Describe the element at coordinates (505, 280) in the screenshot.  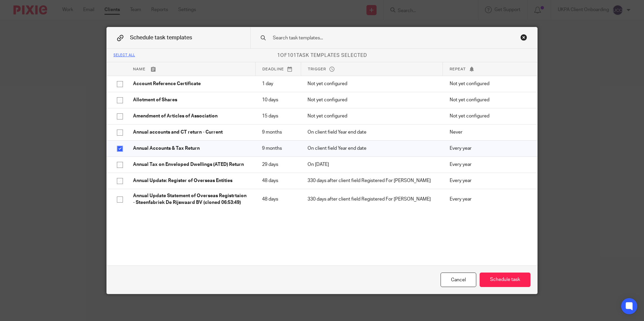
I see `button: Schedule task` at that location.